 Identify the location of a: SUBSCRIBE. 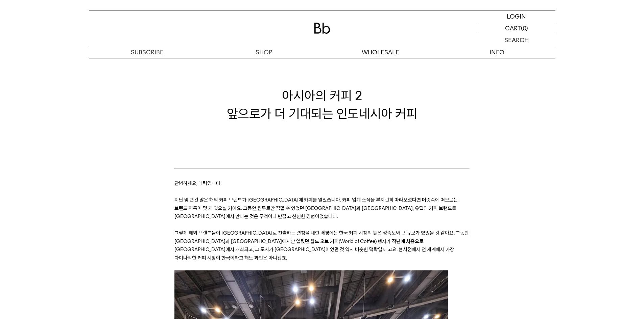
(147, 52).